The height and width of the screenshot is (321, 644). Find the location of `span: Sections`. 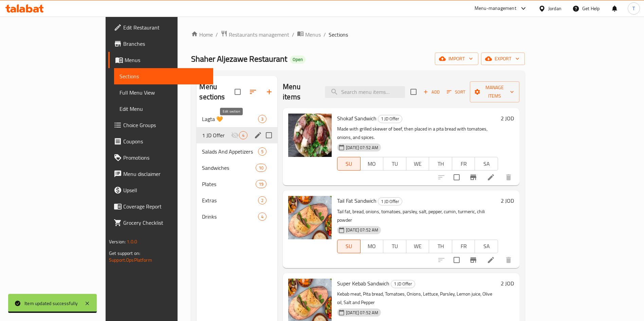

span: Sections is located at coordinates (164, 76).